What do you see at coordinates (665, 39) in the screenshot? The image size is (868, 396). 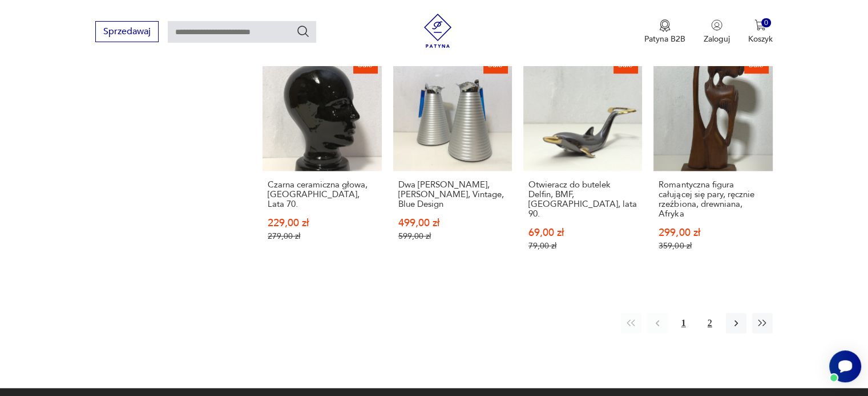 I see `p: Patyna B2B` at bounding box center [665, 39].